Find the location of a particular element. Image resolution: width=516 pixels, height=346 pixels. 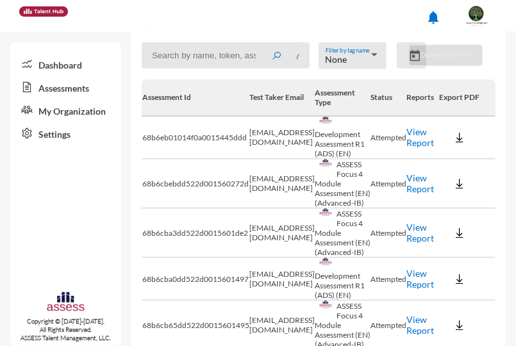

th: Assessment Id is located at coordinates (195, 98).